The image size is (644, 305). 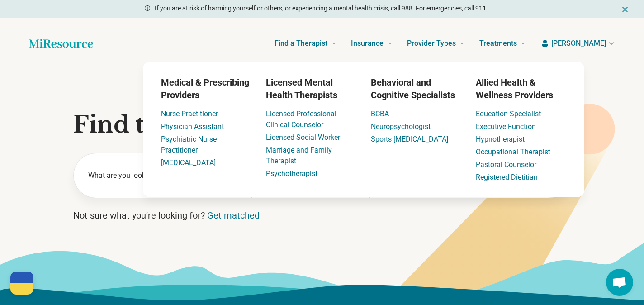 What do you see at coordinates (400, 127) in the screenshot?
I see `a: Neuropsychologist` at bounding box center [400, 127].